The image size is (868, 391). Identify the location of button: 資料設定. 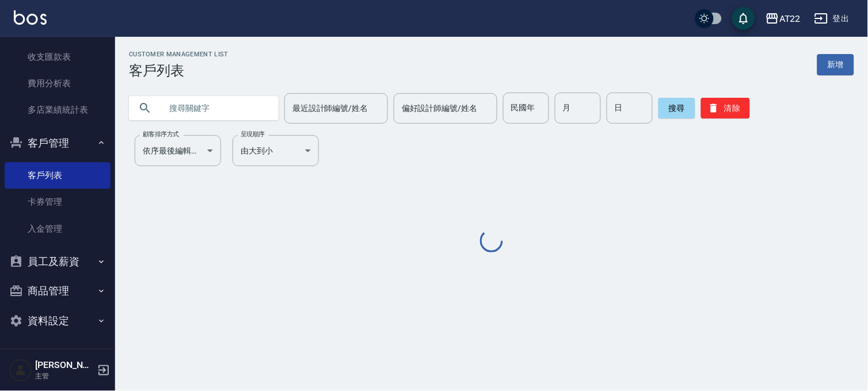
(57, 321).